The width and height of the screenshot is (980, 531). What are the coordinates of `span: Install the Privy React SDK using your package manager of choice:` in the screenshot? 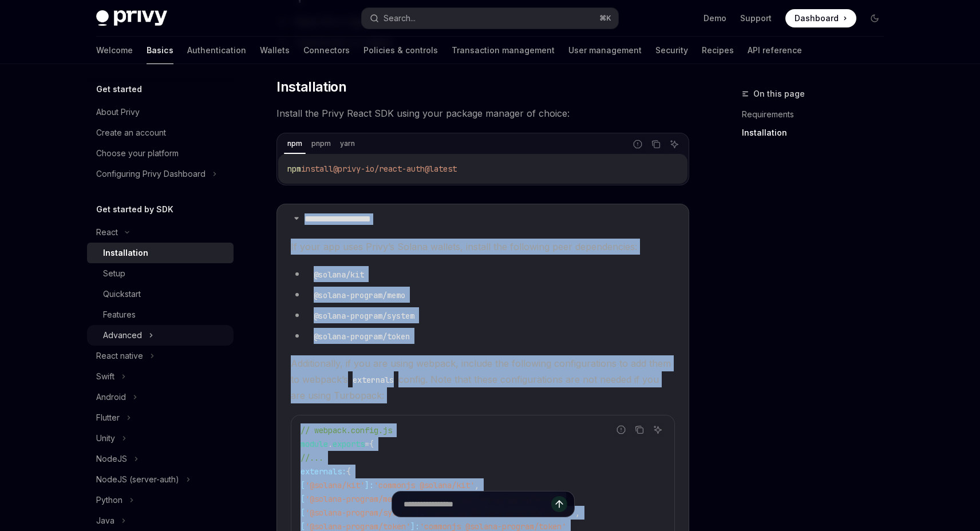 It's located at (482, 113).